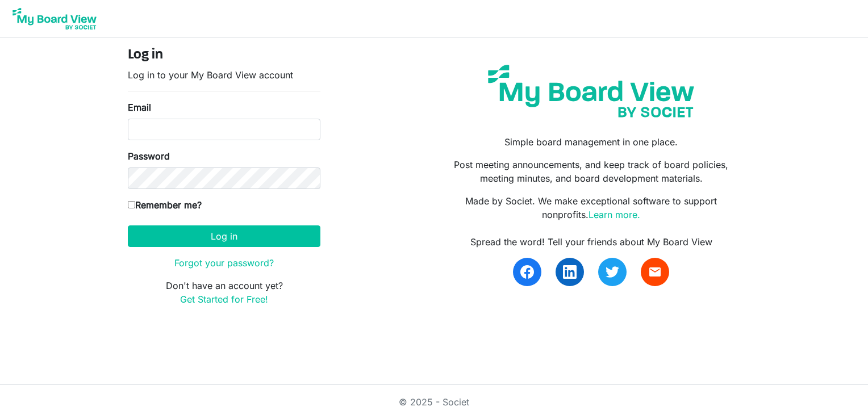 The height and width of the screenshot is (419, 868). I want to click on img: My Board View Logo, so click(55, 19).